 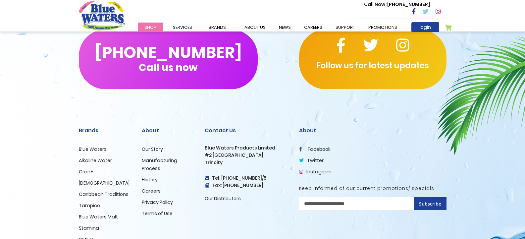 What do you see at coordinates (223, 199) in the screenshot?
I see `a: Our Distributors` at bounding box center [223, 199].